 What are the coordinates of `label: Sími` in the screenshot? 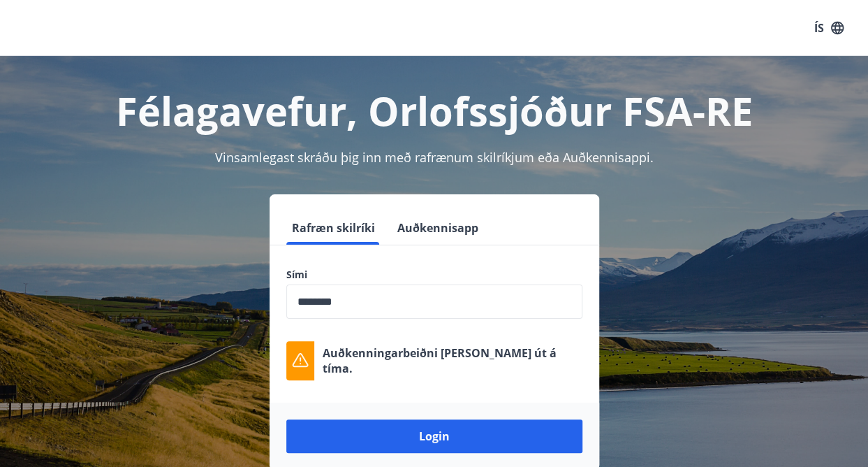 It's located at (434, 274).